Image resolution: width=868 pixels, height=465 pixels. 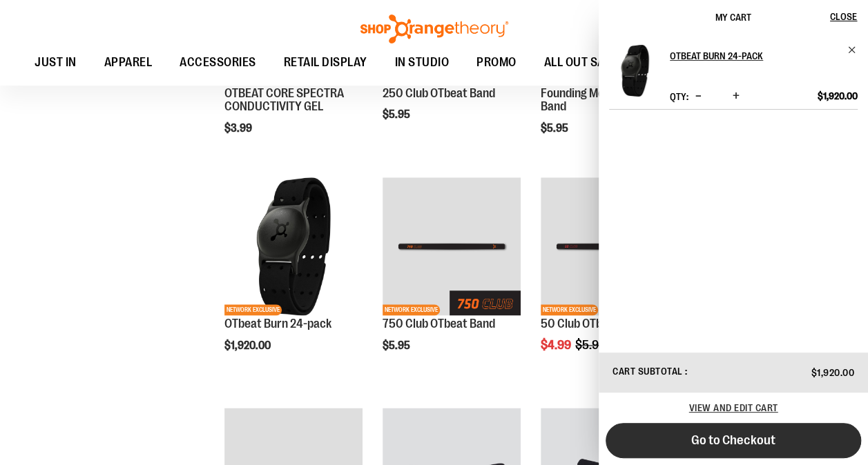 I want to click on h2: OTbeat Burn 24-pack, so click(x=754, y=56).